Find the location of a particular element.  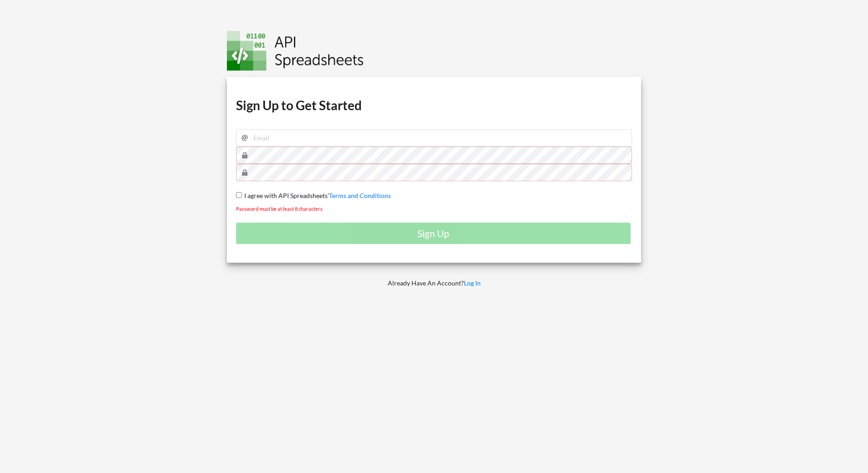

img: Logo.png is located at coordinates (295, 50).